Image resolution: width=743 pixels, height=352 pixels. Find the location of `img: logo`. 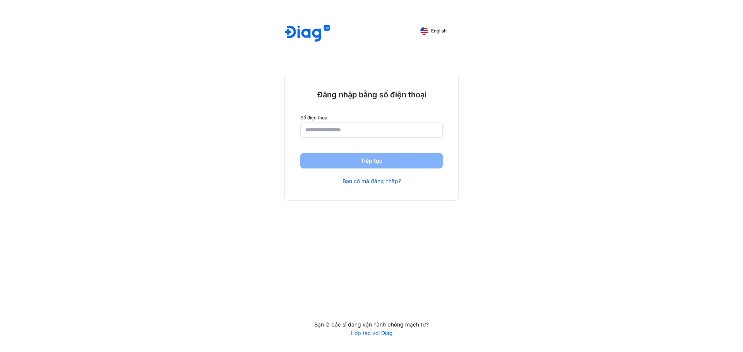

img: logo is located at coordinates (307, 34).